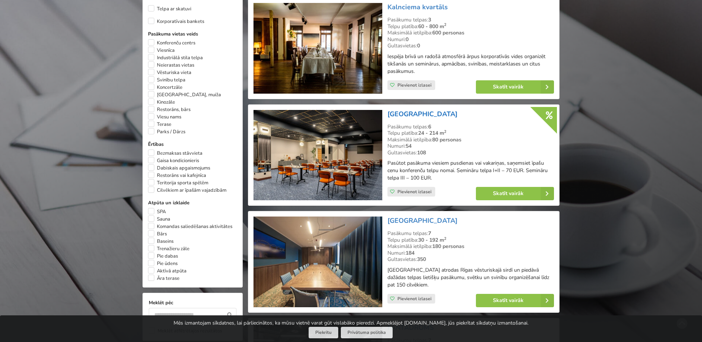 Image resolution: width=702 pixels, height=342 pixels. Describe the element at coordinates (170, 73) in the screenshot. I see `label: Vēsturiska vieta` at that location.